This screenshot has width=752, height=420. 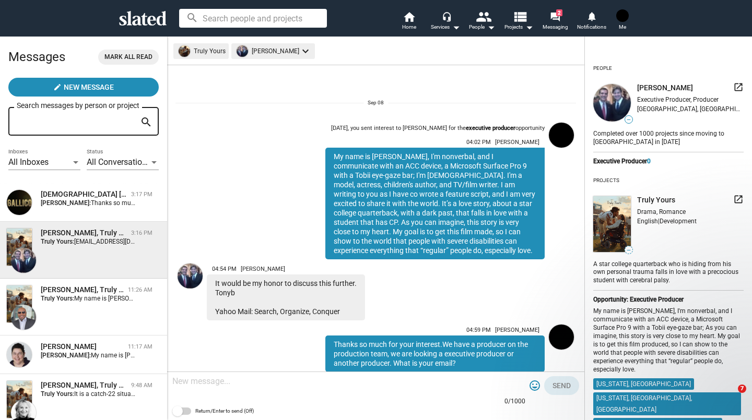 What do you see at coordinates (142, 233) in the screenshot?
I see `time: 3:16 PM` at bounding box center [142, 233].